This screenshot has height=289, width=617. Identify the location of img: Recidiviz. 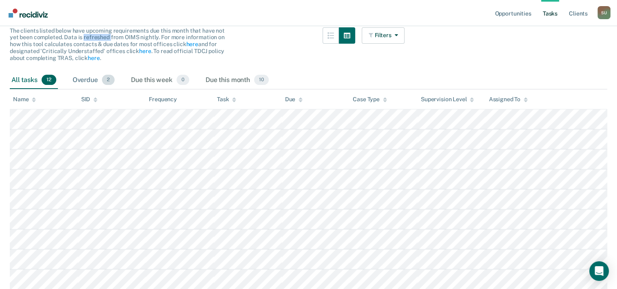
(28, 13).